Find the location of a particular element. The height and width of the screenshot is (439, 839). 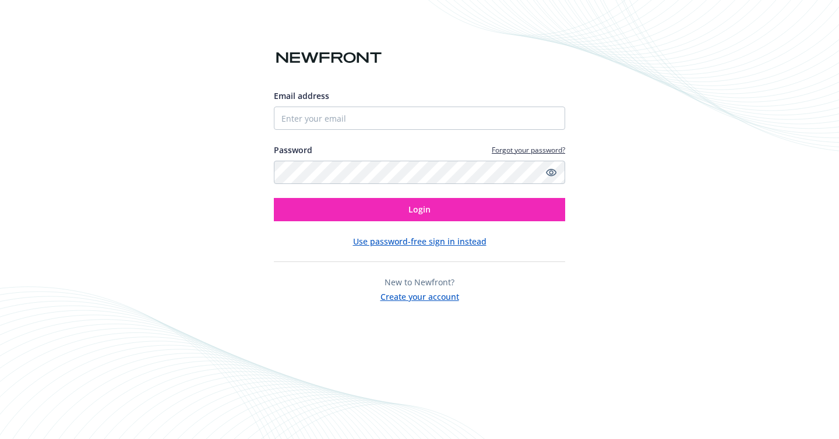

label: Password is located at coordinates (293, 150).